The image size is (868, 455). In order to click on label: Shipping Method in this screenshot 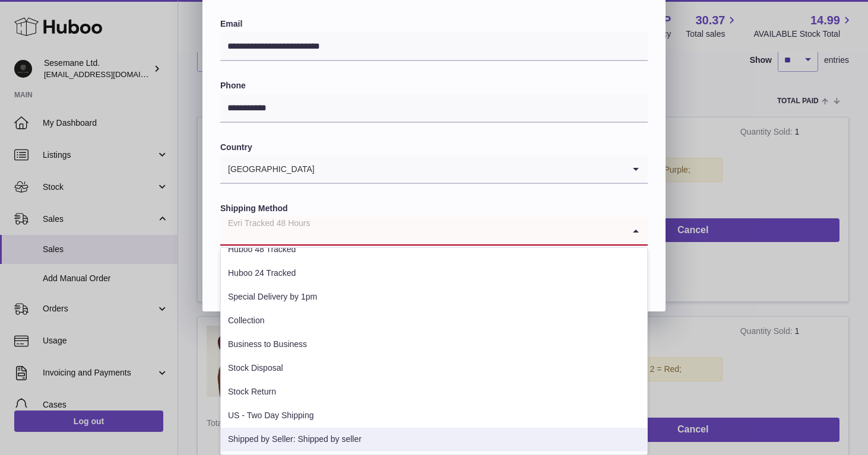, I will do `click(434, 208)`.